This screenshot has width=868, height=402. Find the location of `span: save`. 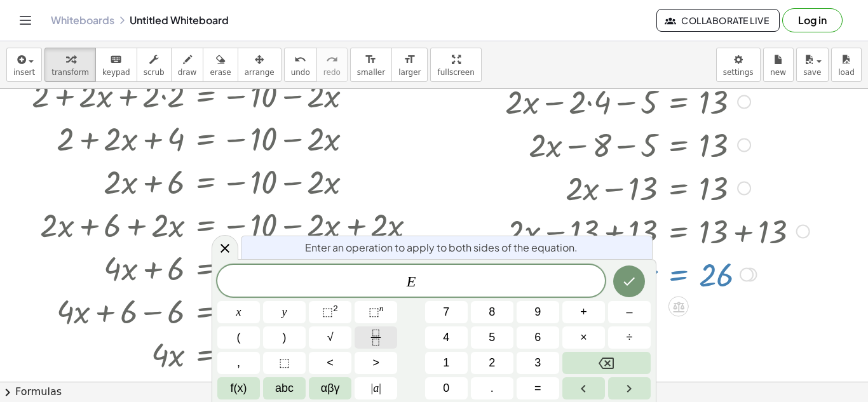

span: save is located at coordinates (812, 73).